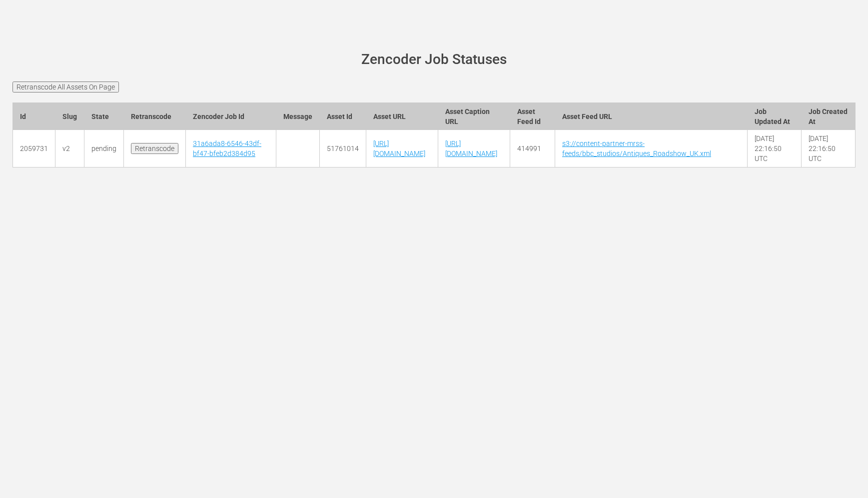 Image resolution: width=868 pixels, height=498 pixels. What do you see at coordinates (227, 148) in the screenshot?
I see `a: 31a6ada8-6546-43df-bf47-bfeb2d384d95` at bounding box center [227, 148].